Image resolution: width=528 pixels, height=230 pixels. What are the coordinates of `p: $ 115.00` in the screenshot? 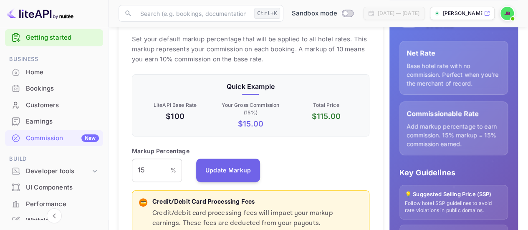 It's located at (326, 116).